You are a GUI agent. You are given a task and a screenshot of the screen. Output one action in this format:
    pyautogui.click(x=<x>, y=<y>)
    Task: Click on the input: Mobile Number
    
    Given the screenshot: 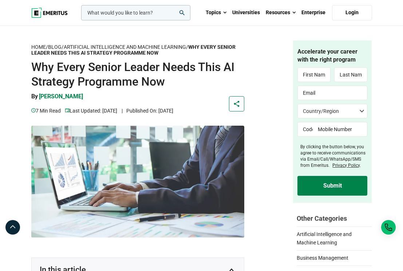 What is the action you would take?
    pyautogui.click(x=340, y=129)
    